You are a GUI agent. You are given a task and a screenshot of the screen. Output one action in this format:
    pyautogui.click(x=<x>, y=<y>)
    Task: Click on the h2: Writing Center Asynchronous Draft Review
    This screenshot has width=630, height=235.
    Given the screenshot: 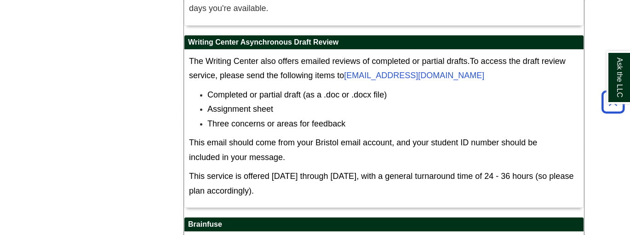 What is the action you would take?
    pyautogui.click(x=384, y=42)
    